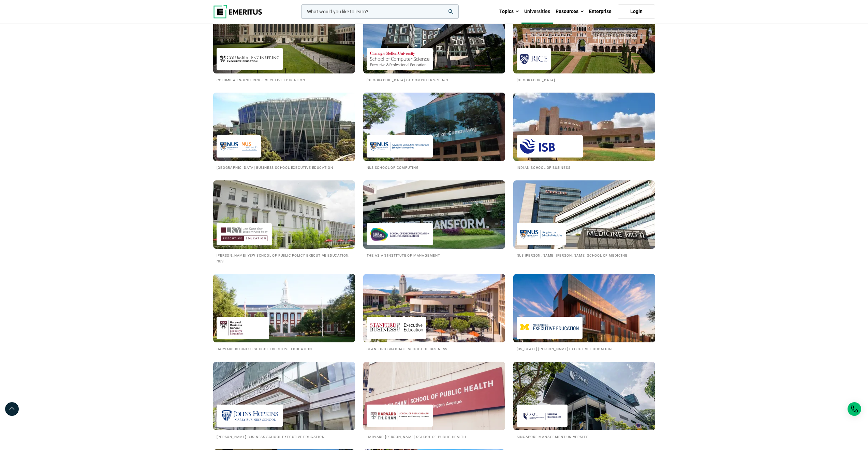  What do you see at coordinates (434, 312) in the screenshot?
I see `a: Universities We Work With Stanford Graduate School of Business Stanford Graduate School of Business` at bounding box center [434, 312].